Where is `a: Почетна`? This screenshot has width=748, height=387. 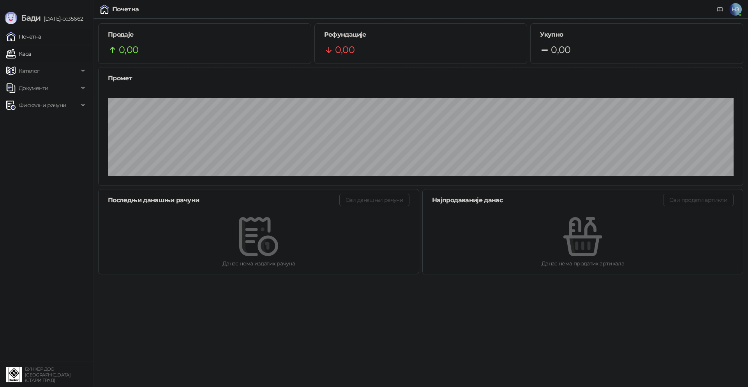 a: Почетна is located at coordinates (24, 37).